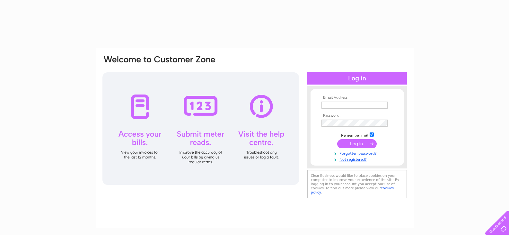  What do you see at coordinates (357, 135) in the screenshot?
I see `td: Remember me?` at bounding box center [357, 135].